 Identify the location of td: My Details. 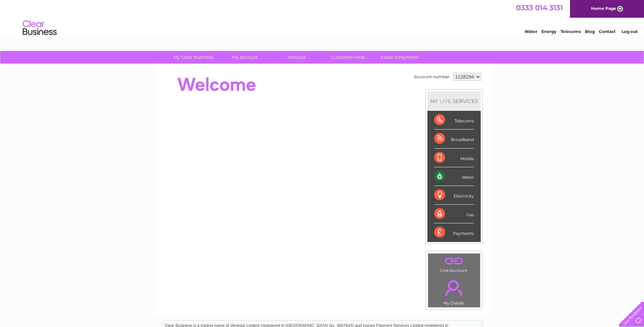
(454, 291).